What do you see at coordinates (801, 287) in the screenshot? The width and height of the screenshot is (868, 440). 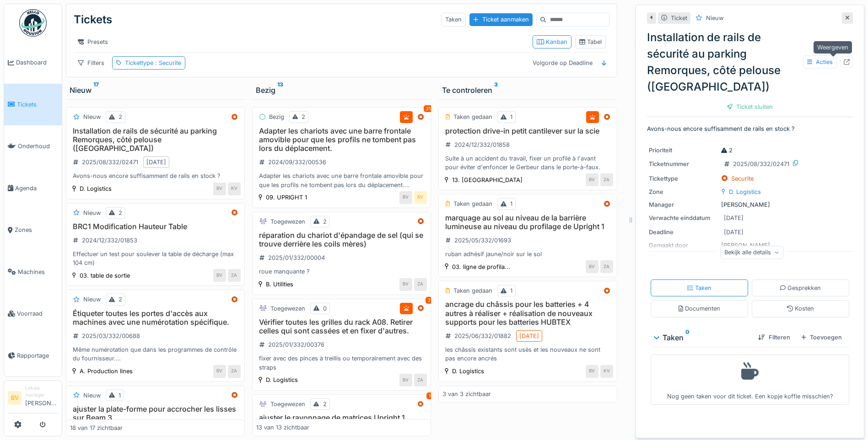 I see `div: Gesprekken` at bounding box center [801, 287].